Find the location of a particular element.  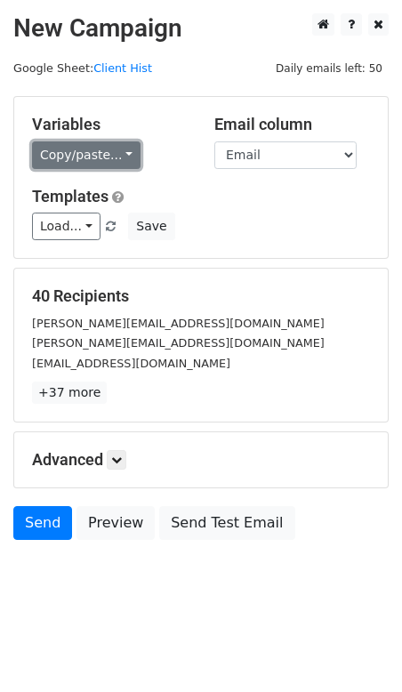

a: Load... is located at coordinates (66, 226).